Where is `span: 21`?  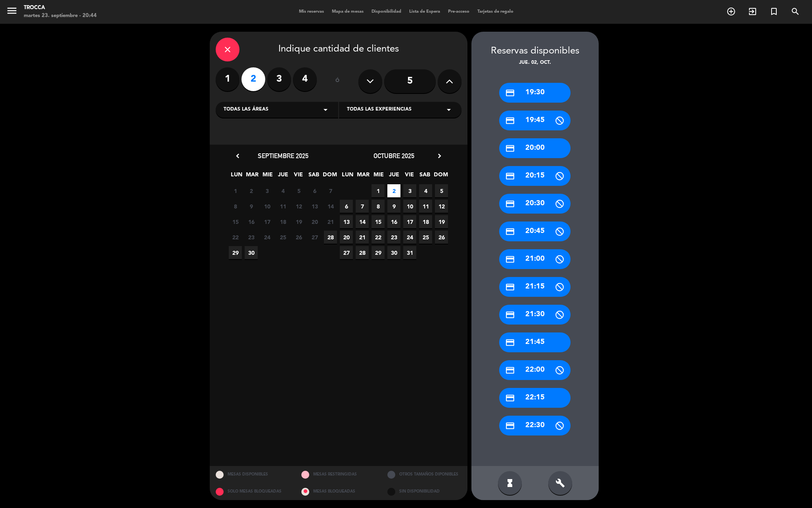 span: 21 is located at coordinates (362, 237).